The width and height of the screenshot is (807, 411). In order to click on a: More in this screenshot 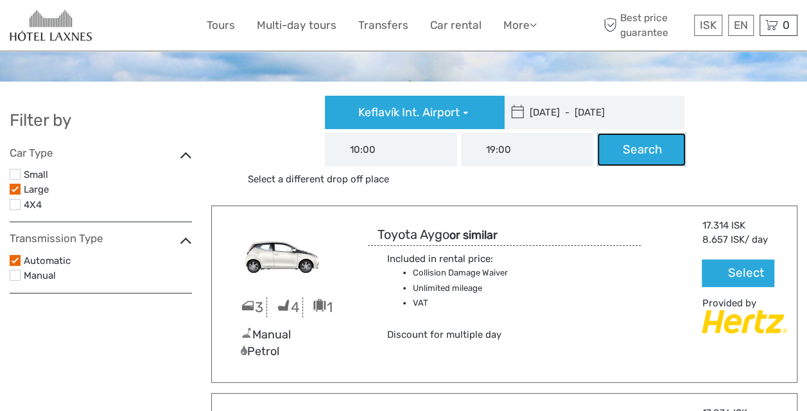, I will do `click(520, 25)`.